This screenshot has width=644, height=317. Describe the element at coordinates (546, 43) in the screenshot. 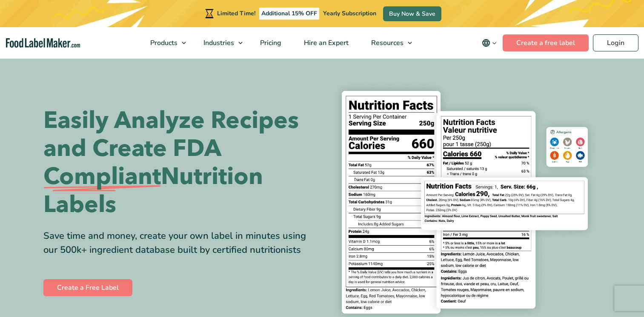

I see `a: Create a free label` at that location.